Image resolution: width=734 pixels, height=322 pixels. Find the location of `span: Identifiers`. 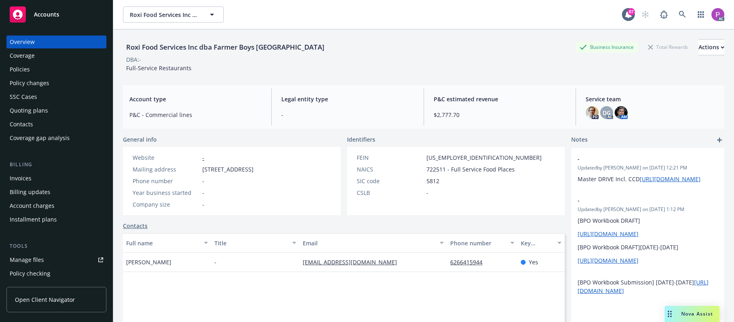

span: Identifiers is located at coordinates (361, 139).